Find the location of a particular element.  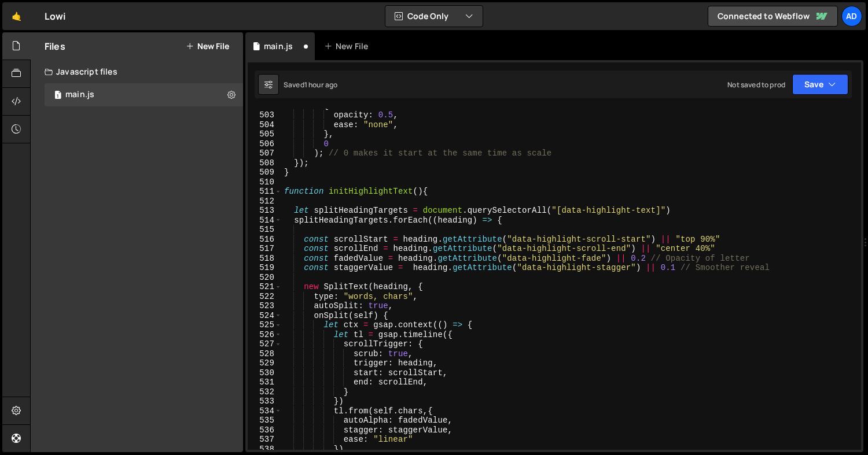

div: Lowi is located at coordinates (55, 16).